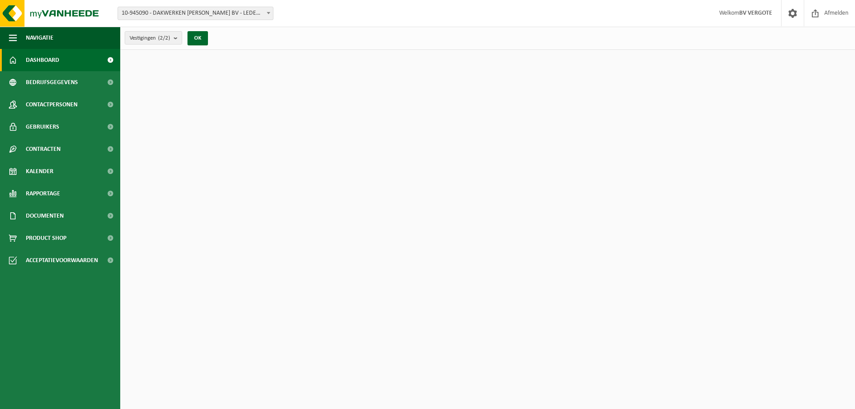  I want to click on span: Contactpersonen, so click(52, 105).